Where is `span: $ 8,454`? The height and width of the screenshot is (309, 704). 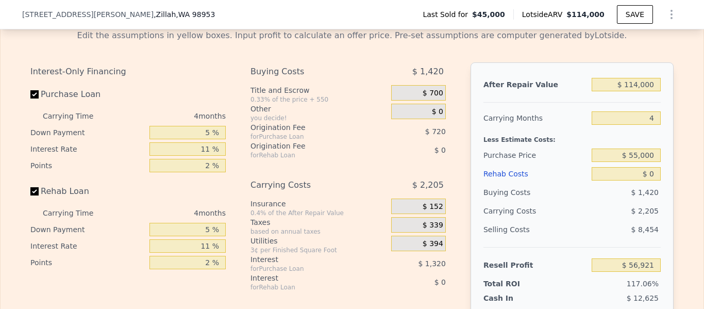
span: $ 8,454 is located at coordinates (644, 229).